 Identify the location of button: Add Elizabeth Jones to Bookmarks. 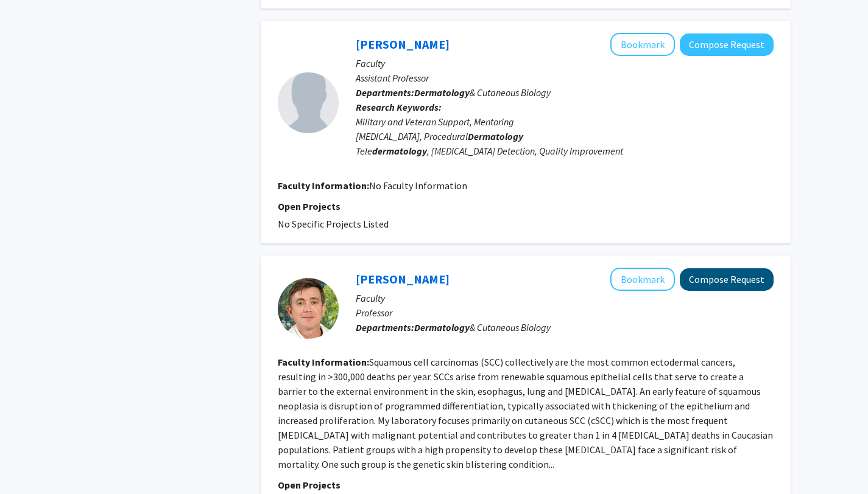
(642, 44).